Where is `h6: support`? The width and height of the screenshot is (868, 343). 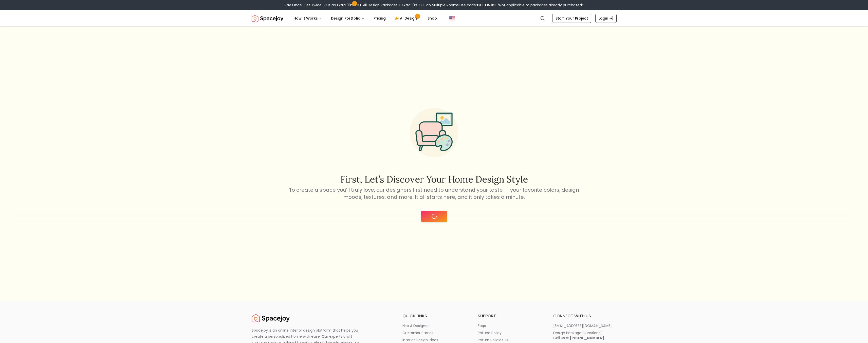 h6: support is located at coordinates (510, 316).